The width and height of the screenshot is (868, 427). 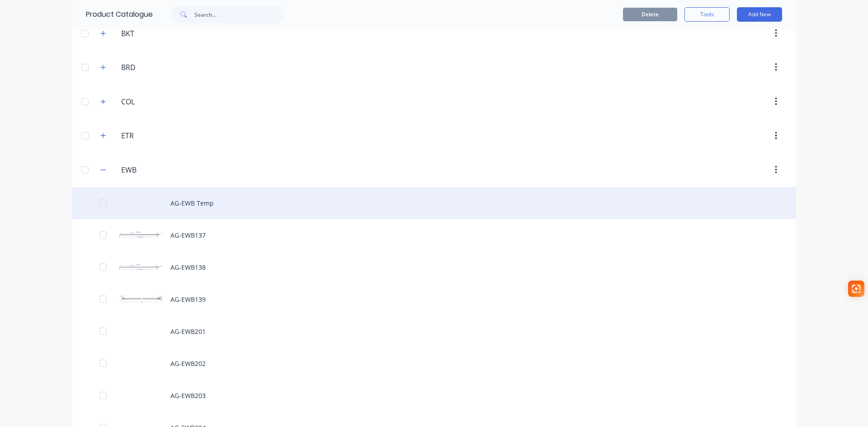 What do you see at coordinates (434, 299) in the screenshot?
I see `div: AG-EWB139AG-EWB139` at bounding box center [434, 299].